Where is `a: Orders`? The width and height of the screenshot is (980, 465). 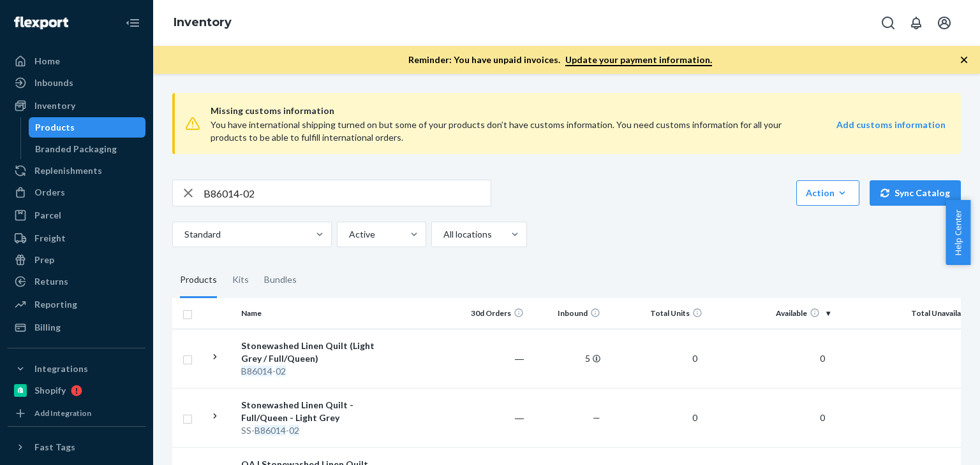 a: Orders is located at coordinates (77, 192).